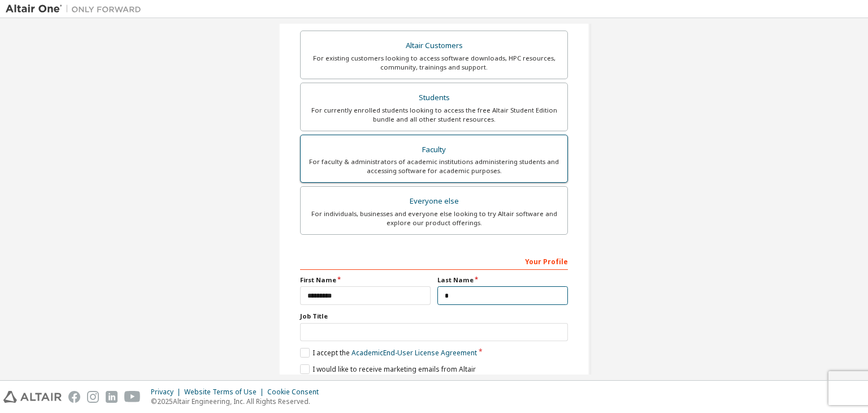 The image size is (868, 413). Describe the element at coordinates (434, 150) in the screenshot. I see `div: Faculty` at that location.